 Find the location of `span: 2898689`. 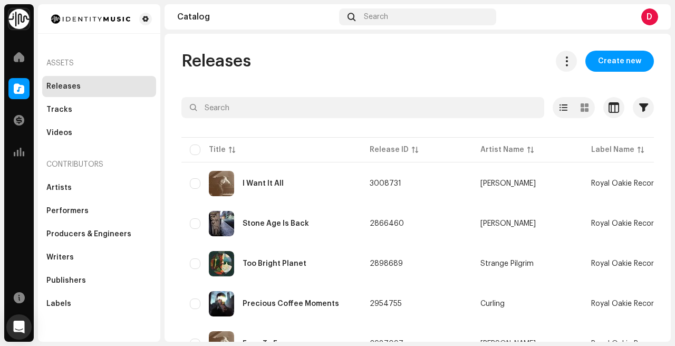

span: 2898689 is located at coordinates (386, 264).